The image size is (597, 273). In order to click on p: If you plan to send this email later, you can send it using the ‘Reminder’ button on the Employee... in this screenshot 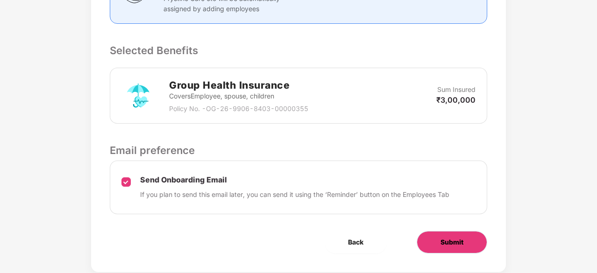, I will do `click(295, 195)`.